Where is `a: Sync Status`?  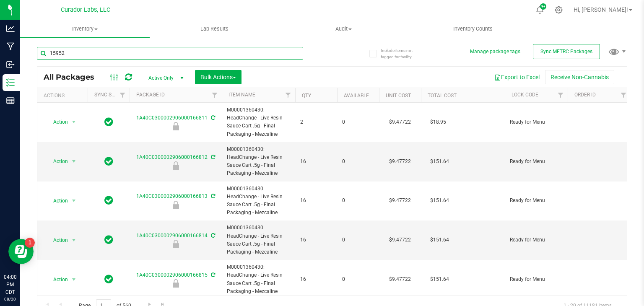 a: Sync Status is located at coordinates (110, 95).